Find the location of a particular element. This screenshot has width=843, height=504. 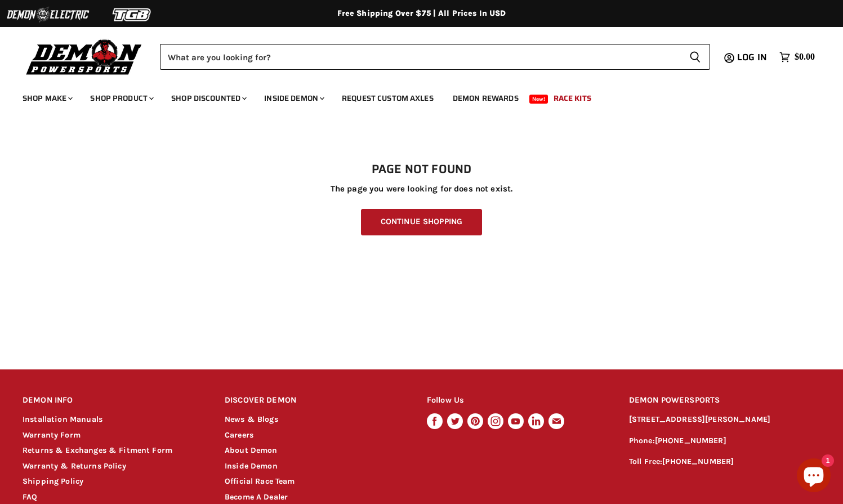

inbox-online-store-chat: Shopify online store chat is located at coordinates (813, 476).